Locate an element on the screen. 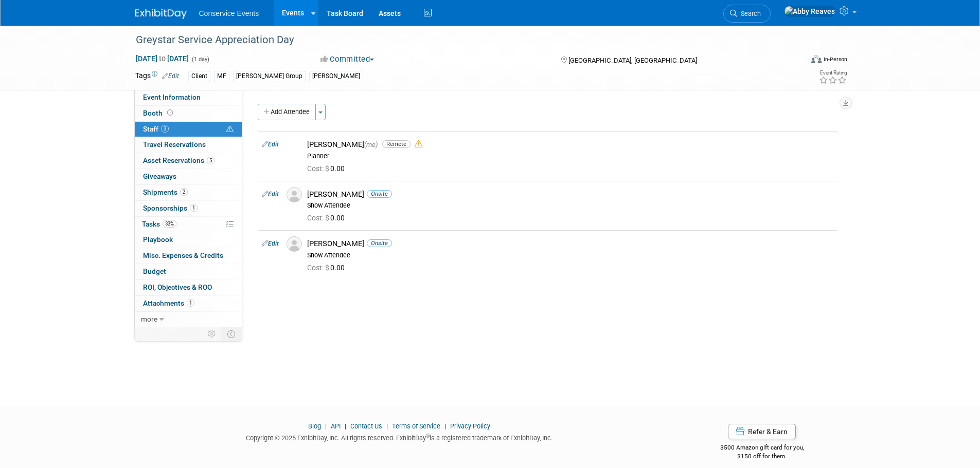 The height and width of the screenshot is (468, 980). span: Travel Reservations is located at coordinates (175, 144).